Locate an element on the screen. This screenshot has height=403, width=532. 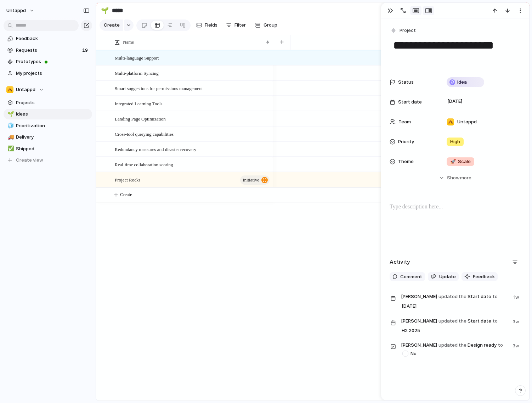
span: Projects is located at coordinates (53, 103).